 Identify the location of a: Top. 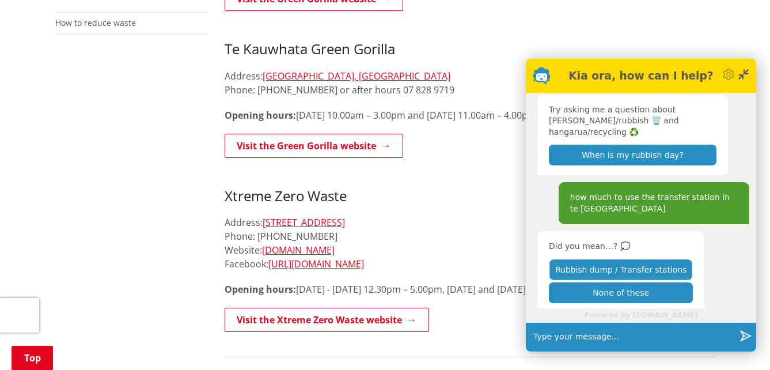
(32, 358).